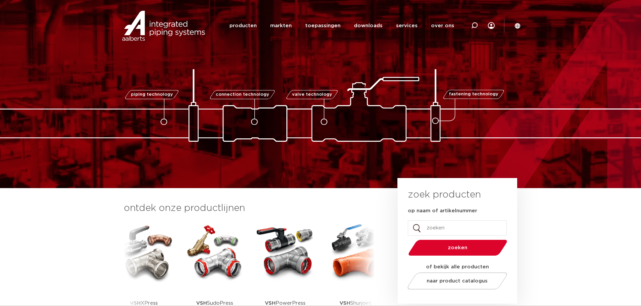  What do you see at coordinates (444, 195) in the screenshot?
I see `h3: zoek producten` at bounding box center [444, 195].